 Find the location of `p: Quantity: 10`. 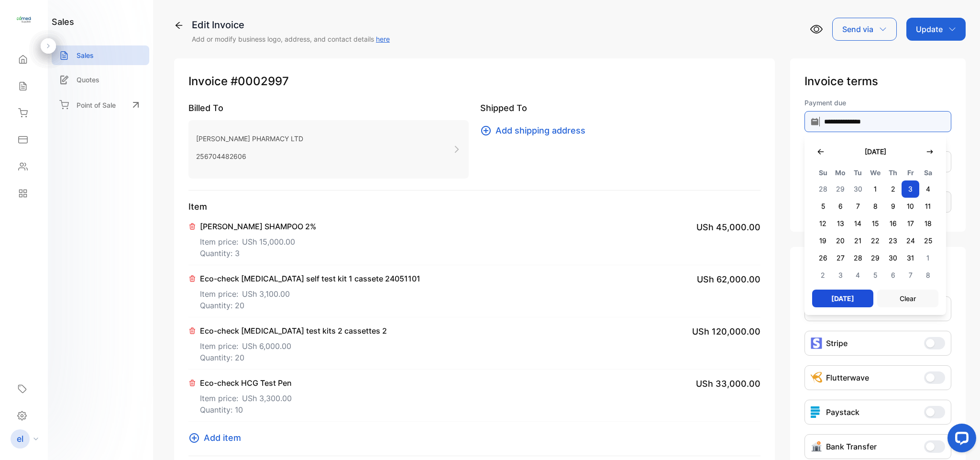

p: Quantity: 10 is located at coordinates (246, 410).